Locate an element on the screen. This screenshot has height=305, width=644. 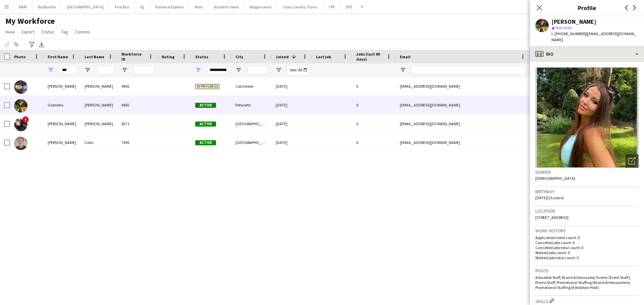
button: StudentCrowd is located at coordinates (226, 7).